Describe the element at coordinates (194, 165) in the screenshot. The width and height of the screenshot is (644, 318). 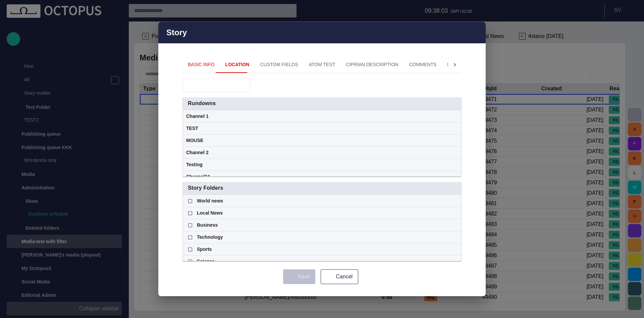
I see `span: Testing` at that location.